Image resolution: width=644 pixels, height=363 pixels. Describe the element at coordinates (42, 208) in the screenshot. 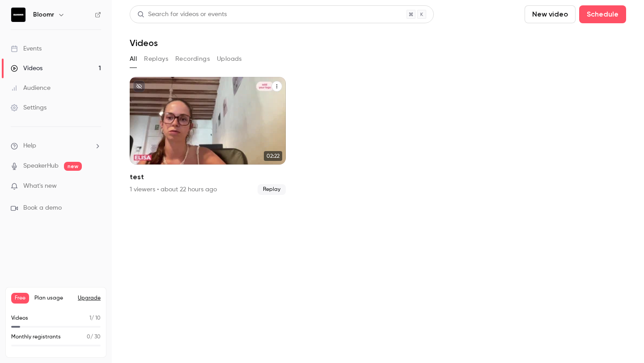

I see `span: Book a demo` at that location.